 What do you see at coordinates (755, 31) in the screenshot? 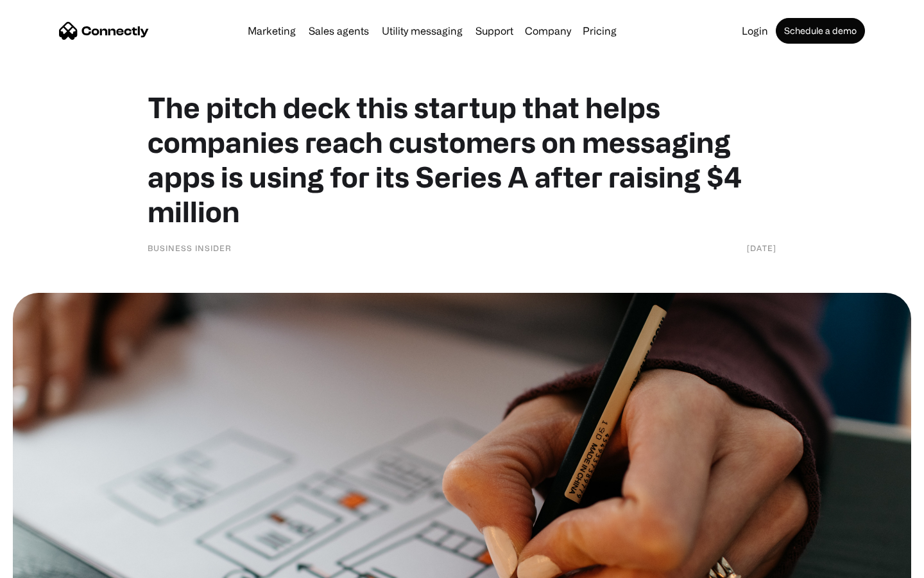
I see `a: Login` at bounding box center [755, 31].